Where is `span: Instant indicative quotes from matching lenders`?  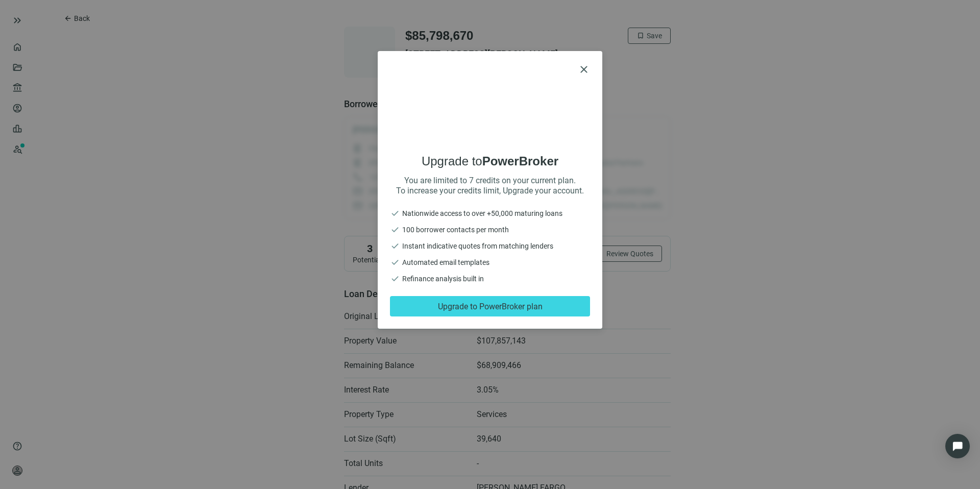 span: Instant indicative quotes from matching lenders is located at coordinates (478, 246).